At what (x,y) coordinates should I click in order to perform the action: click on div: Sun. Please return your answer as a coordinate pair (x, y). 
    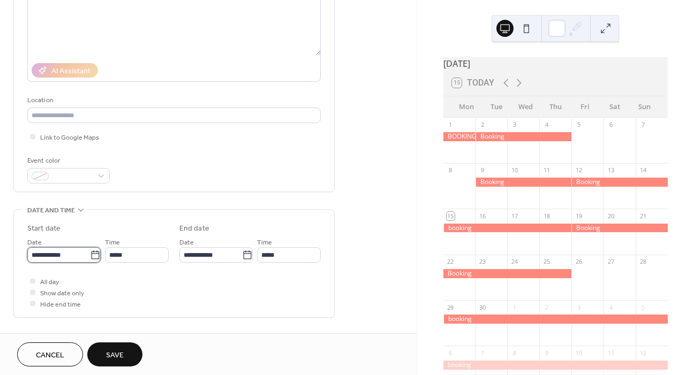
    Looking at the image, I should click on (644, 107).